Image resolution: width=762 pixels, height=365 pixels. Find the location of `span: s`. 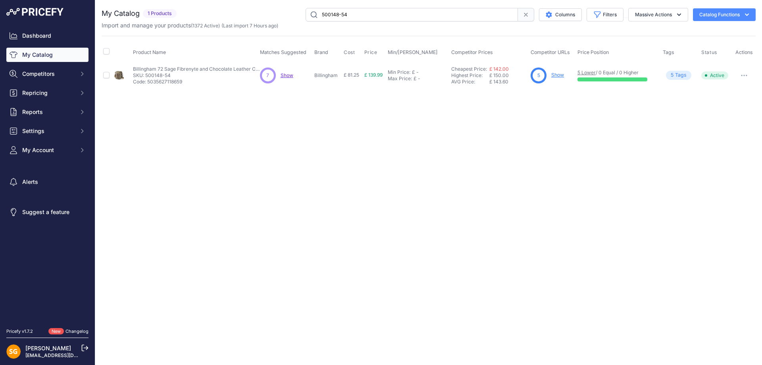

span: s is located at coordinates (685, 75).